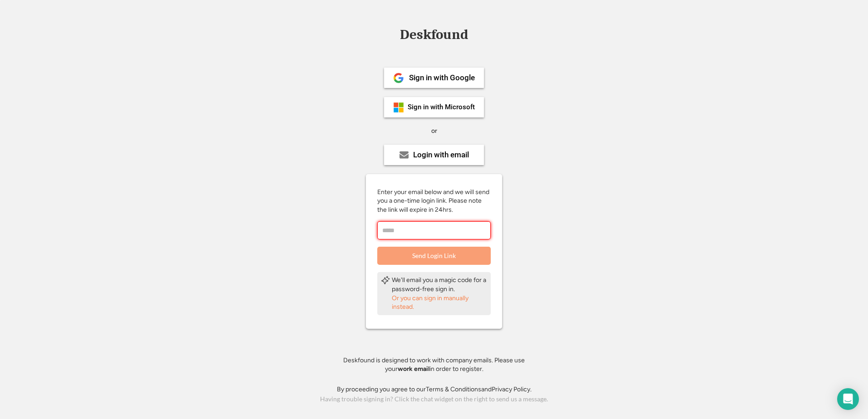  What do you see at coordinates (434, 365) in the screenshot?
I see `div: Deskfound is designed to work with company emails. Please use your in order to register.` at bounding box center [434, 365].